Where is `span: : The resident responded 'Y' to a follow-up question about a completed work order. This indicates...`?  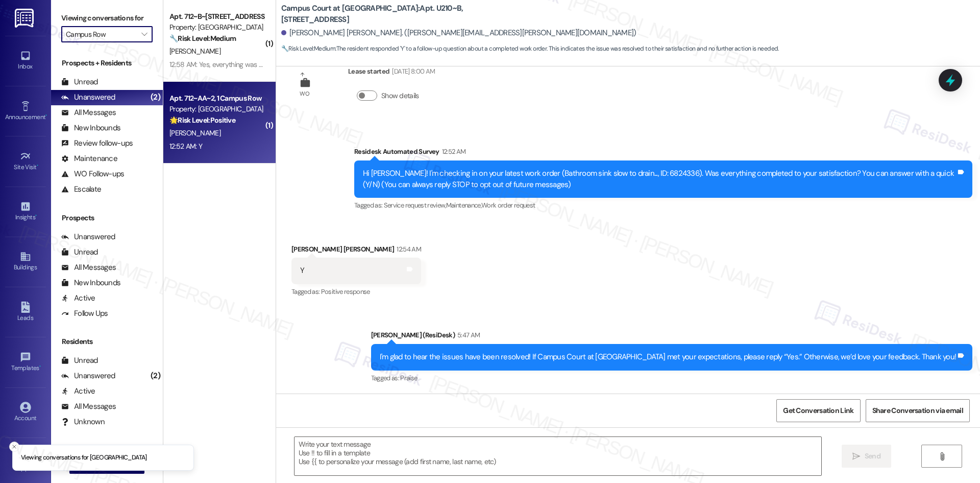
span: : The resident responded 'Y' to a follow-up question about a completed work order. This indicates... is located at coordinates (530, 49).